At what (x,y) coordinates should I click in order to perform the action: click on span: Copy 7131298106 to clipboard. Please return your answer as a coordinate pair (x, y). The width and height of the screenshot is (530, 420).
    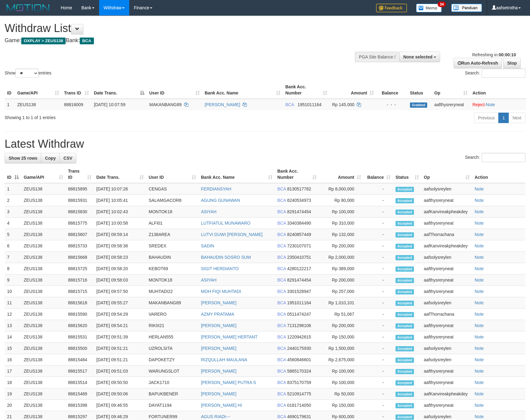
    Looking at the image, I should click on (299, 326).